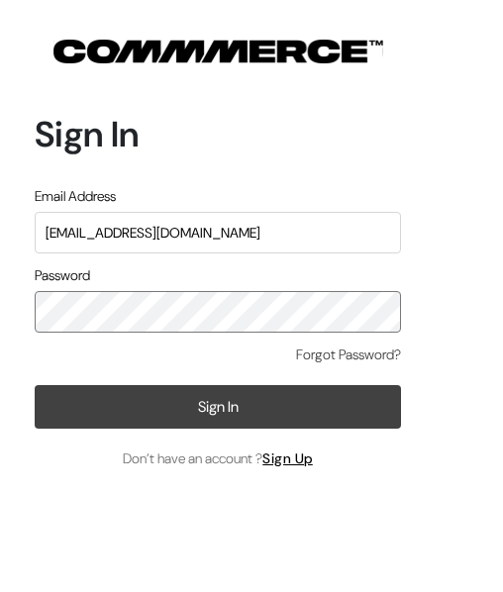 This screenshot has height=592, width=503. What do you see at coordinates (218, 52) in the screenshot?
I see `img: COMMMERCE` at bounding box center [218, 52].